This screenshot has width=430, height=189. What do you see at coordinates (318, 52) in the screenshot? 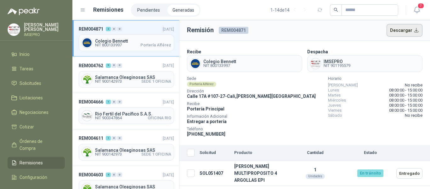
I see `b: Despacha` at bounding box center [318, 52].